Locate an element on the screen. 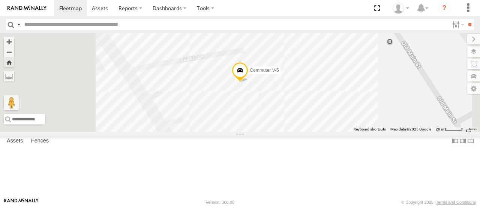  button: Map Scale: 20 m per 45 pixels is located at coordinates (449, 130).